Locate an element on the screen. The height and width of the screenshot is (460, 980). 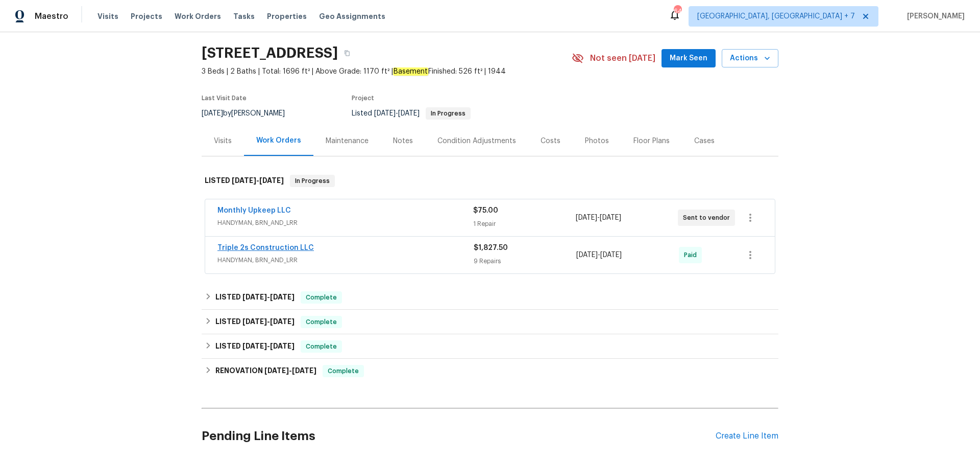
div: Maintenance is located at coordinates (347, 141).